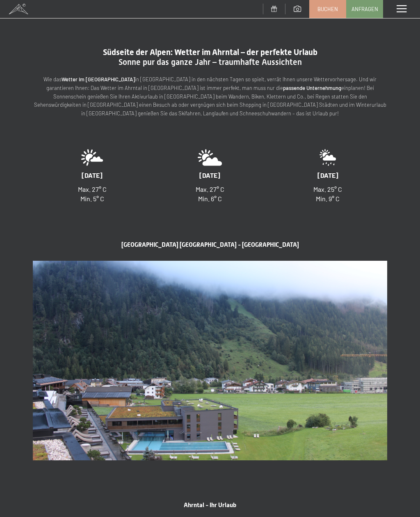  I want to click on a: Buchen, so click(328, 9).